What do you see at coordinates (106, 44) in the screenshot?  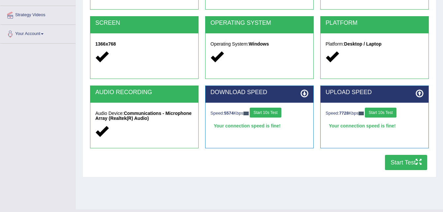 I see `strong: 1366x768` at bounding box center [106, 44].